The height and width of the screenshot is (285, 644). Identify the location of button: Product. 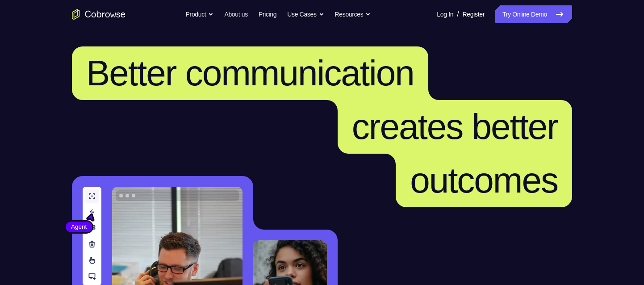
(200, 14).